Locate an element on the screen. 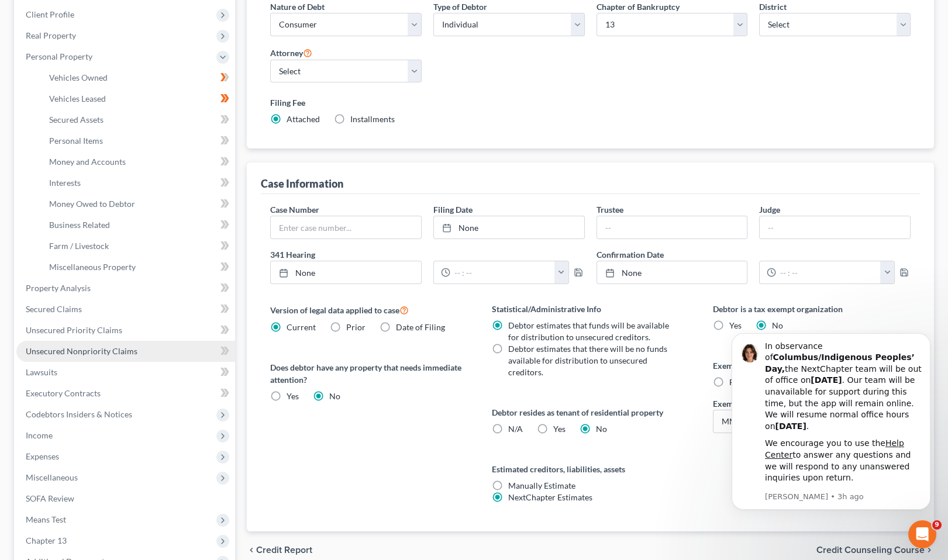  label: Filing Date is located at coordinates (453, 209).